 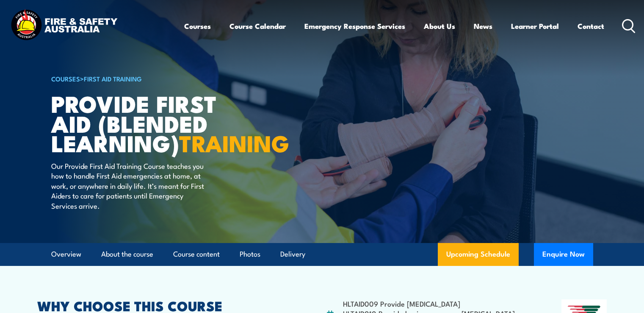 What do you see at coordinates (439, 26) in the screenshot?
I see `a: About Us` at bounding box center [439, 26].